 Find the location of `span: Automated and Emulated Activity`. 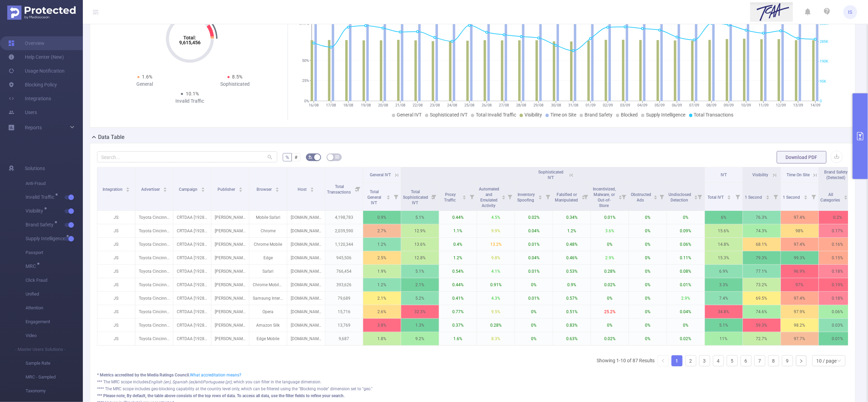

span: Automated and Emulated Activity is located at coordinates (489, 197).